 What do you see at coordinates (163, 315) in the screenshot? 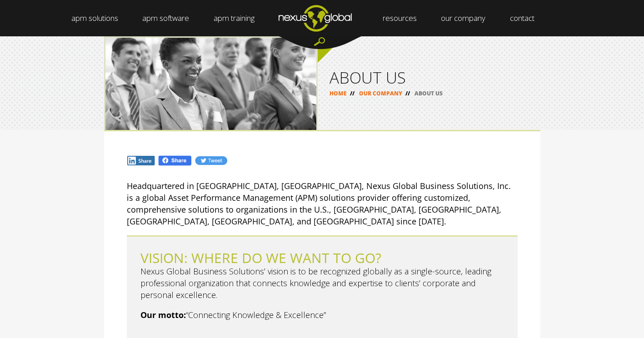
I see `strong: Our motto:` at bounding box center [163, 315].